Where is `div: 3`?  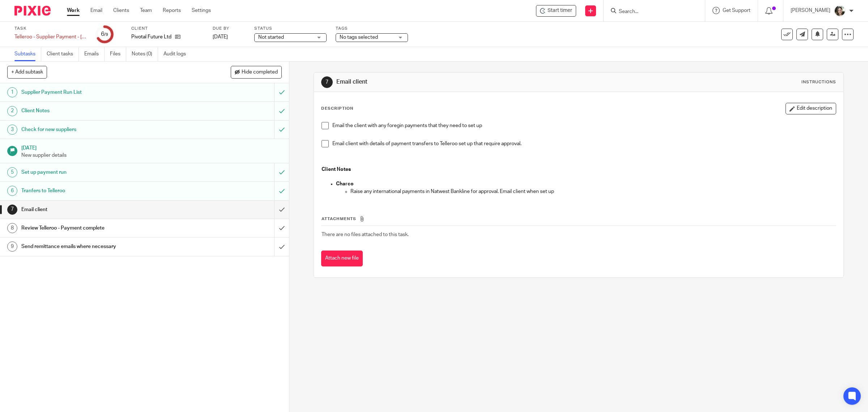
div: 3 is located at coordinates (13, 130).